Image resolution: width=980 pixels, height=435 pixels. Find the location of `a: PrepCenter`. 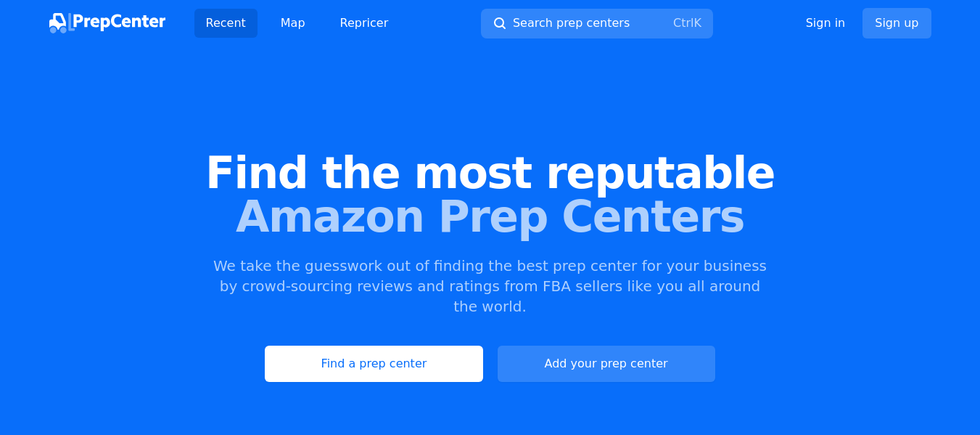

a: PrepCenter is located at coordinates (107, 23).